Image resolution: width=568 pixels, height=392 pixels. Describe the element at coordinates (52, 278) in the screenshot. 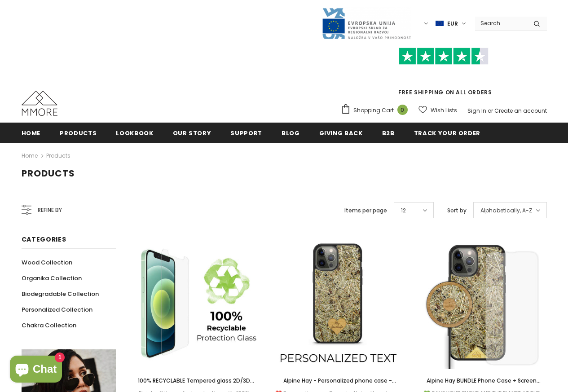

I see `span: Organika Collection` at that location.